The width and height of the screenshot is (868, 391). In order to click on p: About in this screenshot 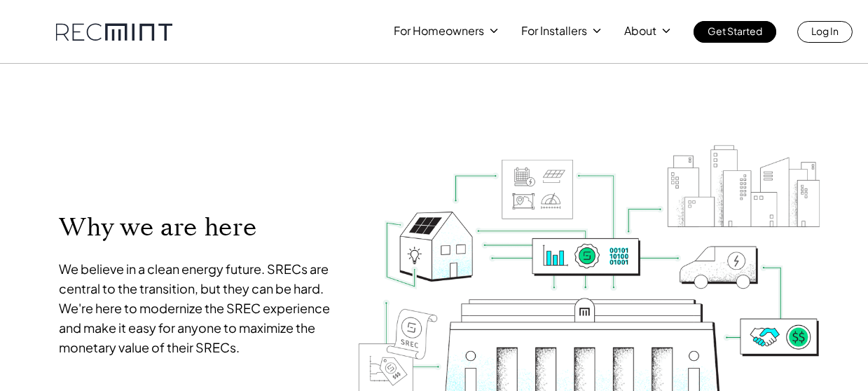, I will do `click(640, 31)`.